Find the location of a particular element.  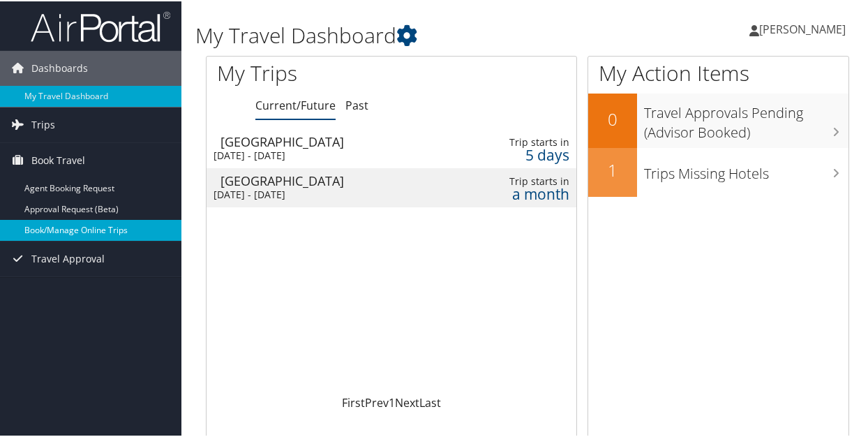

h3: Travel Approvals Pending (Advisor Booked) is located at coordinates (745, 118).